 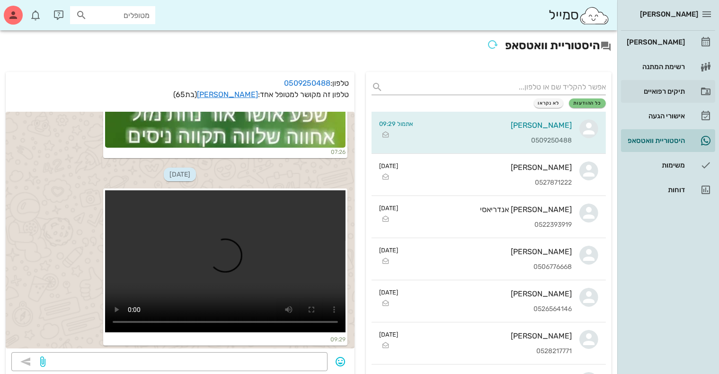 I want to click on h2: היסטוריית וואטסאפ, so click(x=308, y=46).